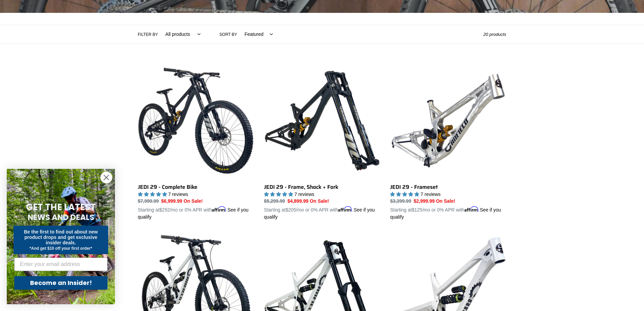  What do you see at coordinates (61, 207) in the screenshot?
I see `span: GET THE LATEST` at bounding box center [61, 207].